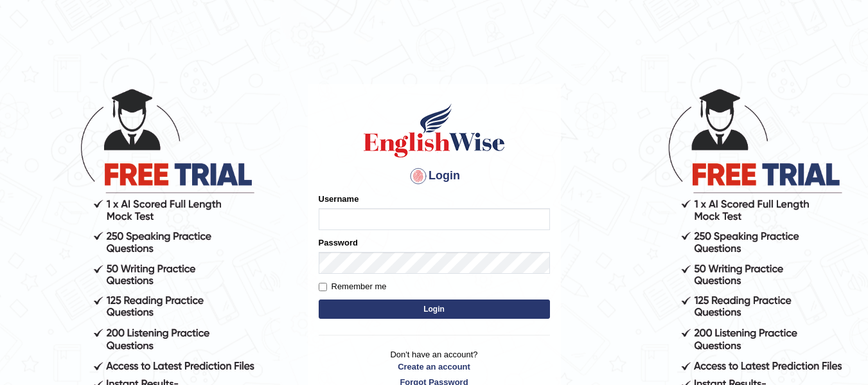 This screenshot has height=385, width=868. What do you see at coordinates (322, 287) in the screenshot?
I see `input: Remember me` at bounding box center [322, 287].